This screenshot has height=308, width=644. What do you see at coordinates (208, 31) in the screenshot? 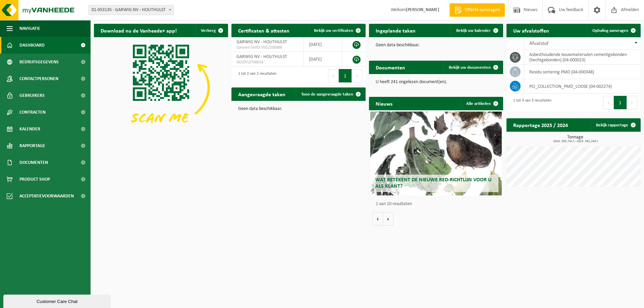
I see `span: Verberg` at bounding box center [208, 31].